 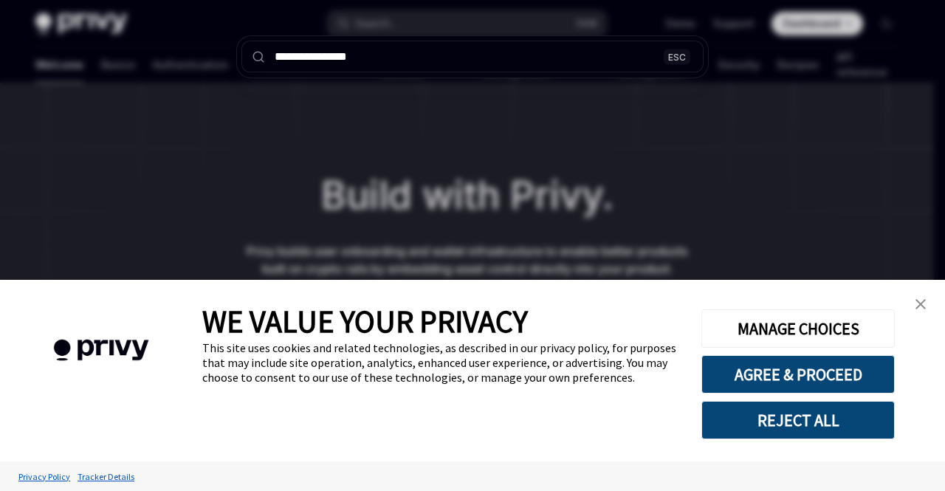 I want to click on img: close banner, so click(x=921, y=304).